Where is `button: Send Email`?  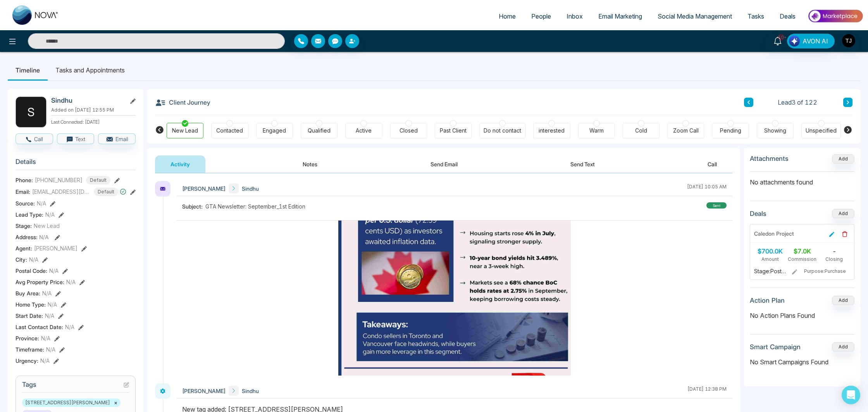 button: Send Email is located at coordinates (444, 164).